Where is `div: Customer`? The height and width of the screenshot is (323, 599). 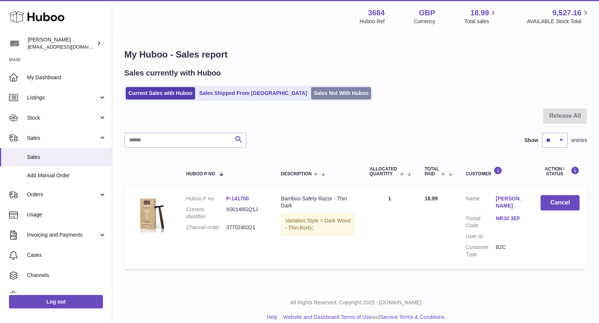 div: Customer is located at coordinates (496, 171).